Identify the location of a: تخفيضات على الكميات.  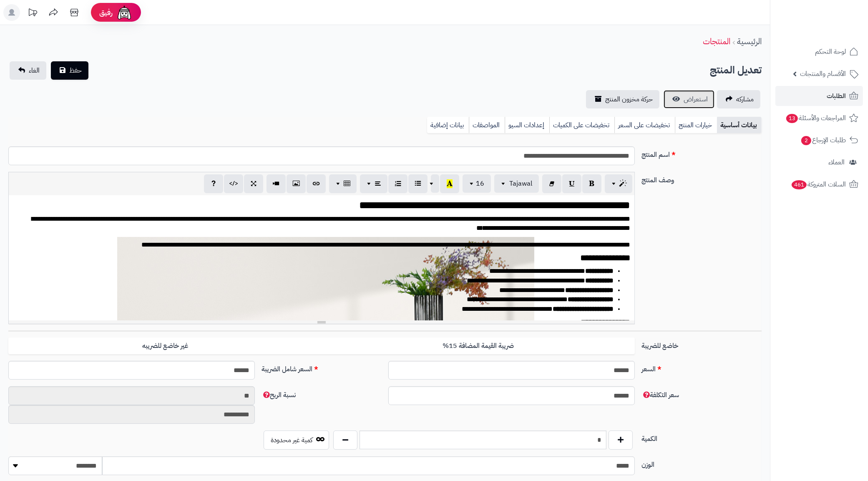
(582, 125).